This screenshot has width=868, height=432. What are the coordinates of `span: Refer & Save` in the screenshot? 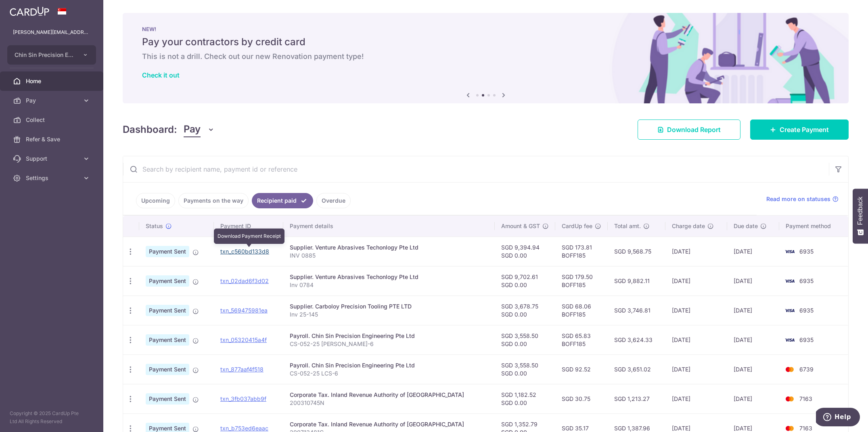 It's located at (53, 139).